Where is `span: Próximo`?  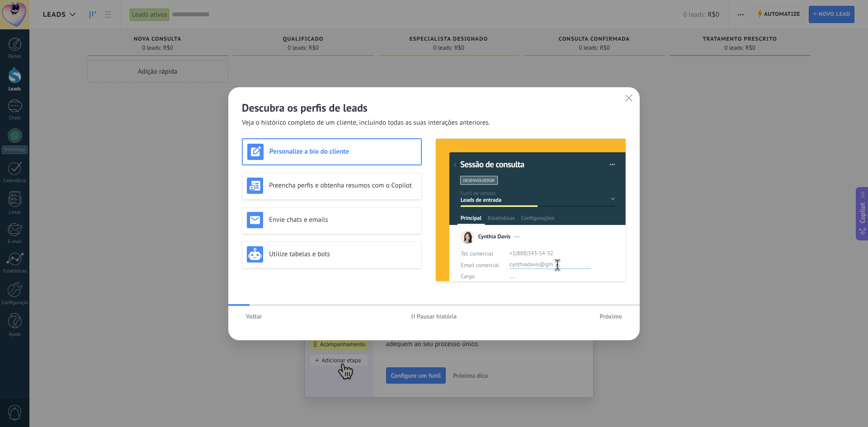
span: Próximo is located at coordinates (610, 317).